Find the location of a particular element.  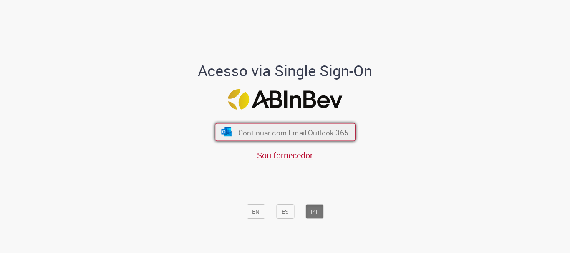

button: EN is located at coordinates (256, 212).